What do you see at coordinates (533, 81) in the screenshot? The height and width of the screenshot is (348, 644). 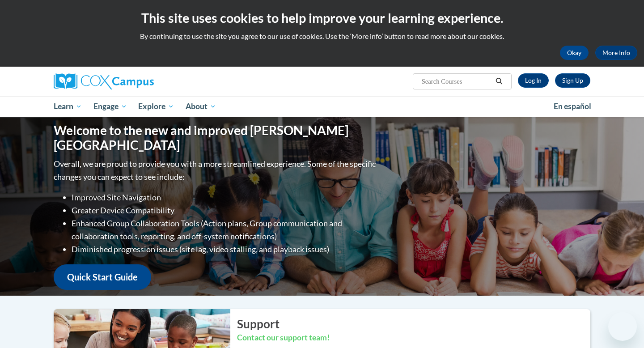 I see `a: Log In` at bounding box center [533, 81].